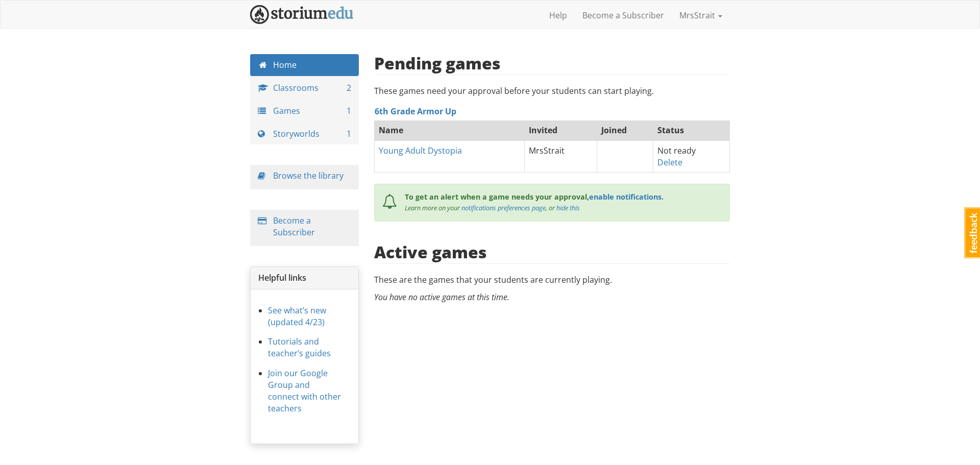  Describe the element at coordinates (691, 130) in the screenshot. I see `th: Status` at that location.